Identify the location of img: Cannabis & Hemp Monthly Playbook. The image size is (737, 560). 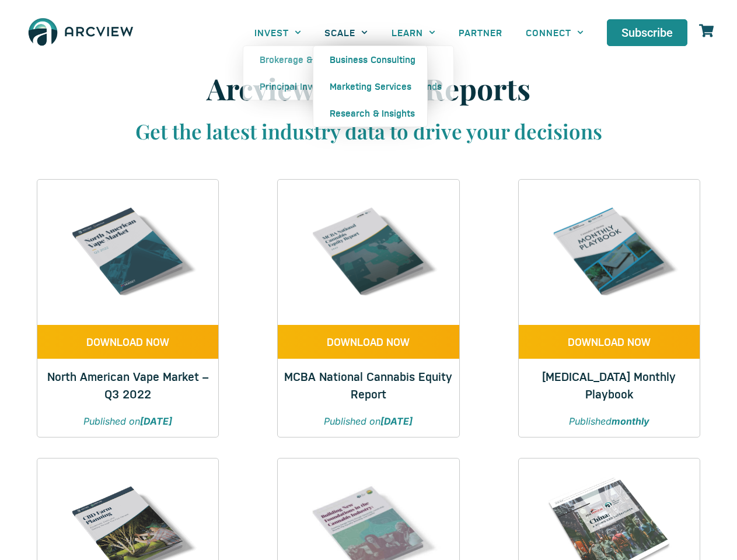
(609, 252).